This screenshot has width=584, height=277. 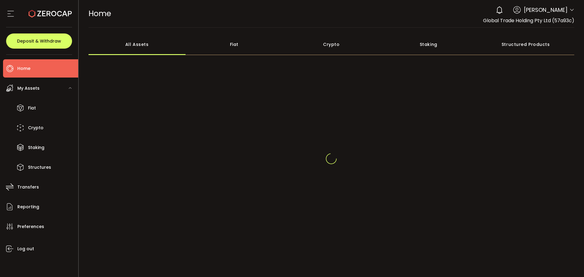 I want to click on div: Crypto, so click(x=331, y=44).